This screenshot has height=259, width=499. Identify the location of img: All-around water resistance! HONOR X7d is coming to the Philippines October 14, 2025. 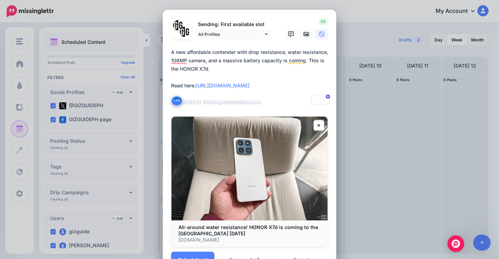
(249, 169).